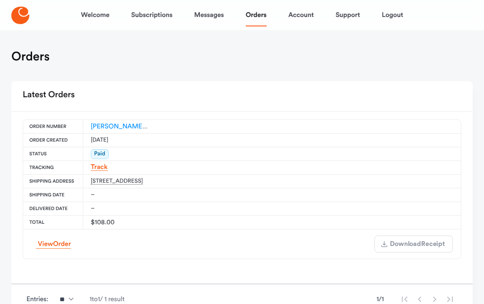 The height and width of the screenshot is (304, 484). I want to click on div: $108.00, so click(103, 223).